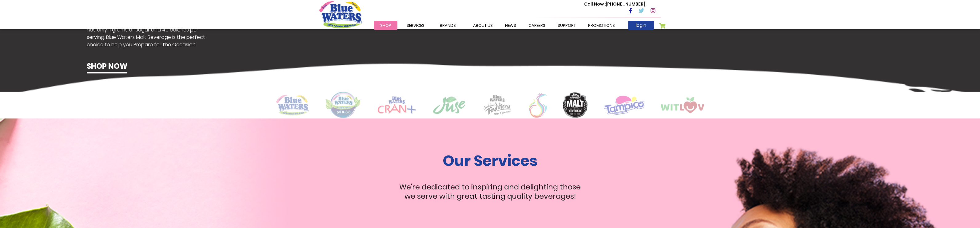 This screenshot has width=980, height=228. What do you see at coordinates (107, 67) in the screenshot?
I see `a: Shop now` at bounding box center [107, 67].